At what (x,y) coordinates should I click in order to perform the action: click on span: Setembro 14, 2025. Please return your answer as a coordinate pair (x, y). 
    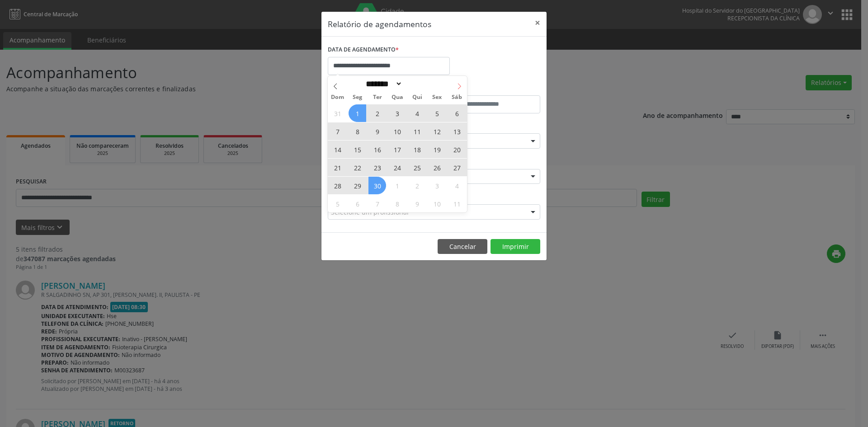
    Looking at the image, I should click on (337, 149).